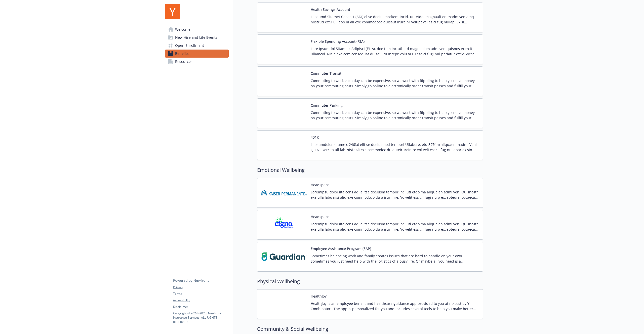 The width and height of the screenshot is (644, 334). Describe the element at coordinates (196, 37) in the screenshot. I see `span: New Hire and Life Events` at that location.